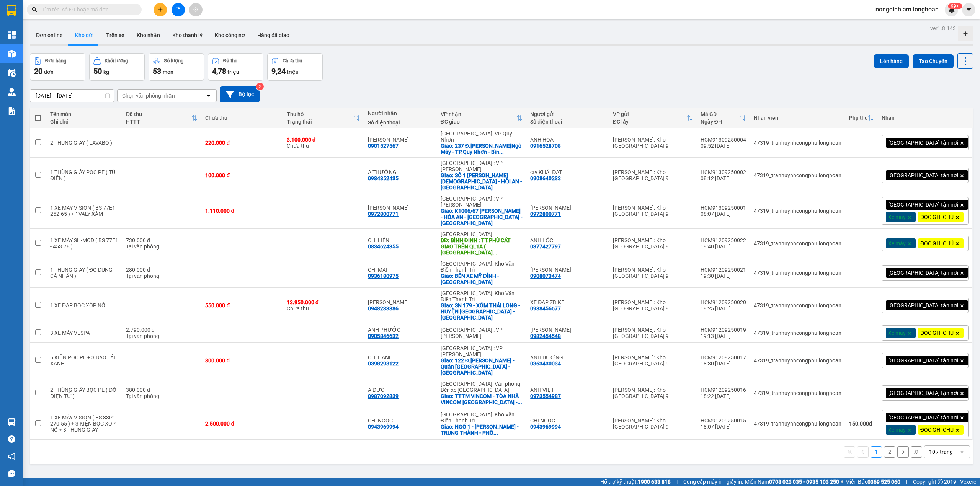 This screenshot has height=486, width=980. What do you see at coordinates (942, 453) in the screenshot?
I see `div: 10 / trang` at bounding box center [942, 453].